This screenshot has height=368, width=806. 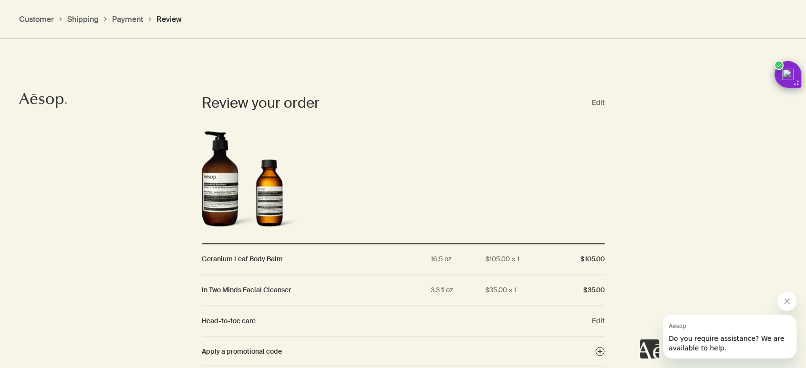 I want to click on a: In Two Minds Facial Cleanser, so click(x=246, y=290).